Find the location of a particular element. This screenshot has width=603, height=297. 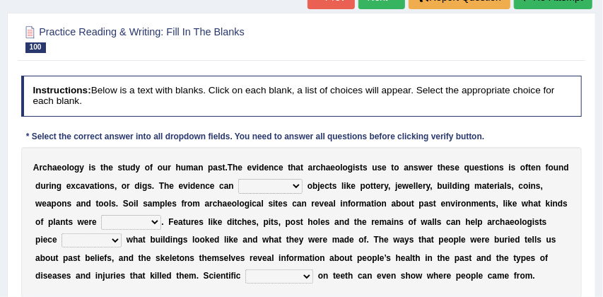

div: * Select the correct answer into all dropdown fields. You need to answer all questions before cli... is located at coordinates (255, 138).